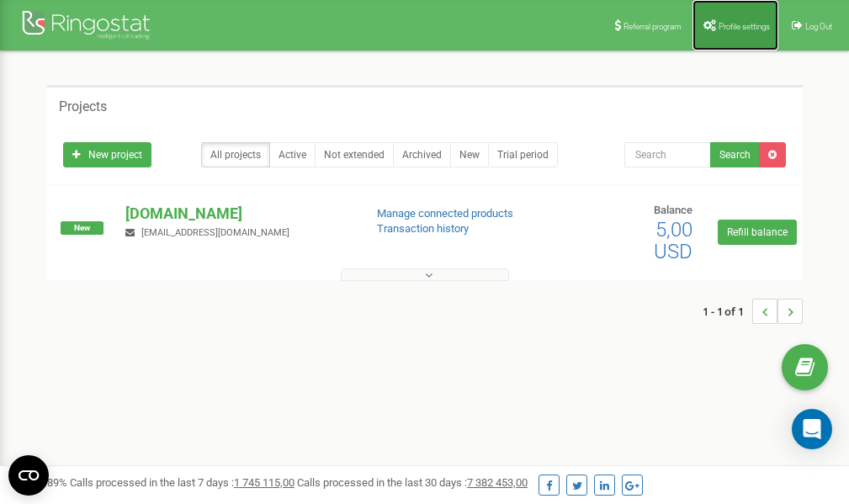 This screenshot has height=504, width=849. Describe the element at coordinates (107, 155) in the screenshot. I see `a: New project` at that location.